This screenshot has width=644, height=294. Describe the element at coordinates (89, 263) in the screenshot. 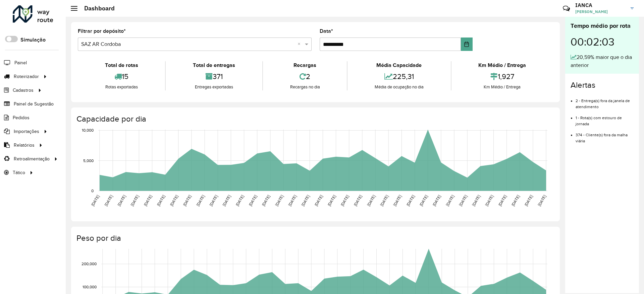

I see `text: 200,000` at that location.